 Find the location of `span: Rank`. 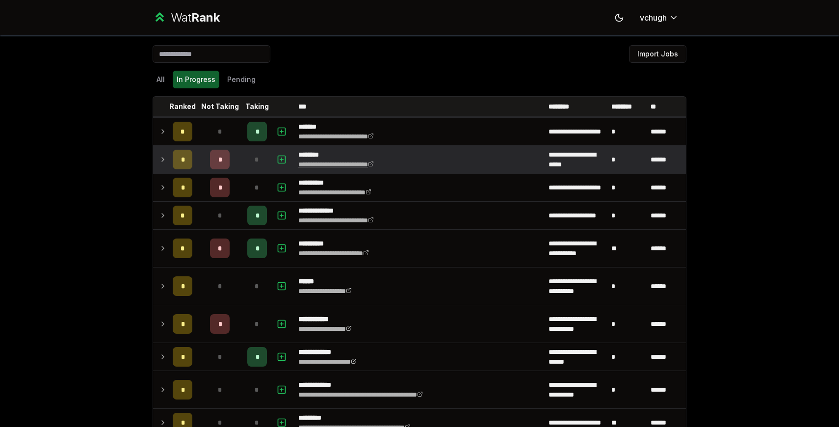

span: Rank is located at coordinates (206, 17).